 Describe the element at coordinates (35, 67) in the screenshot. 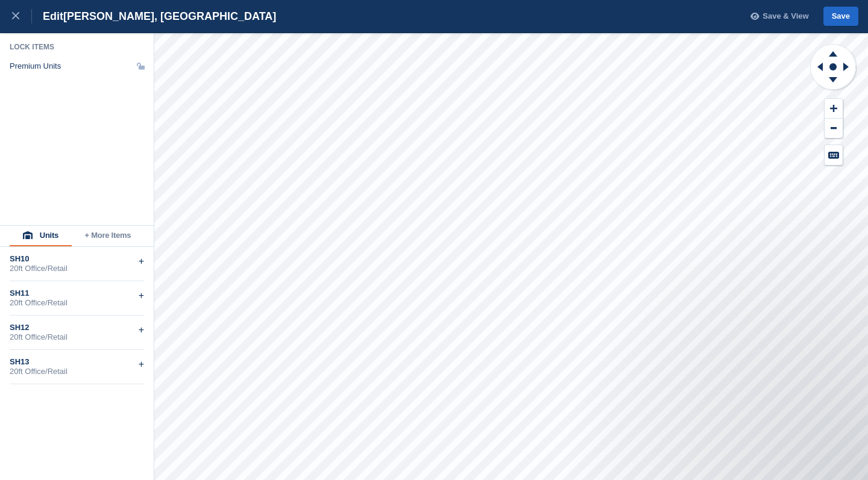

I see `div: Premium Units` at that location.